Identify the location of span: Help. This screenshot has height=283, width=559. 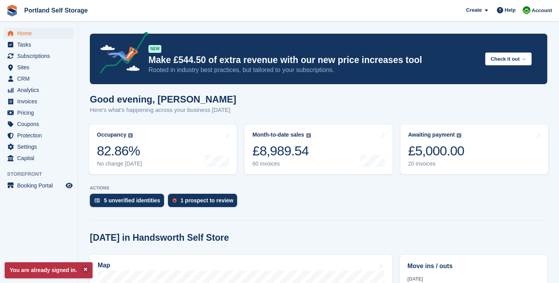
(511, 10).